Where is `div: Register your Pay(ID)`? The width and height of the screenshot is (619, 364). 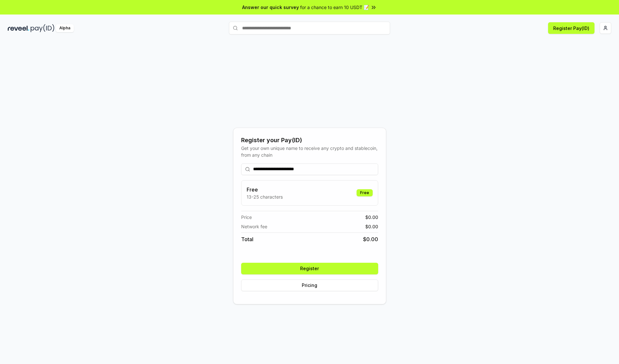 div: Register your Pay(ID) is located at coordinates (310, 140).